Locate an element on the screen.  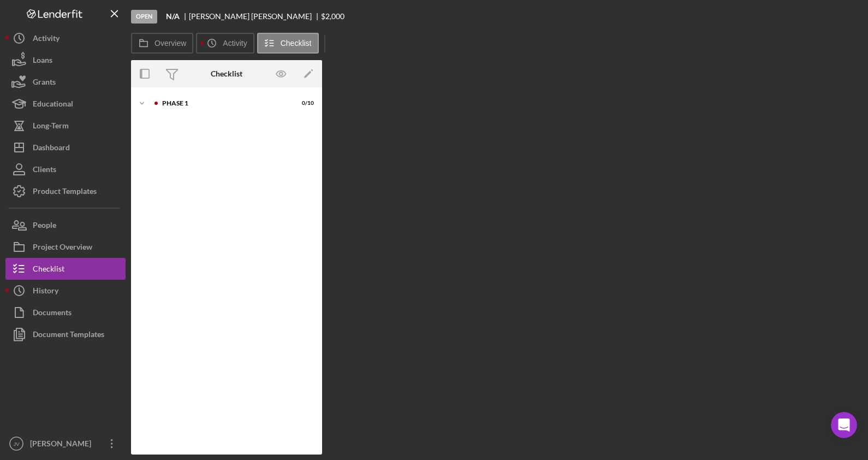
a: Educational is located at coordinates (65, 104).